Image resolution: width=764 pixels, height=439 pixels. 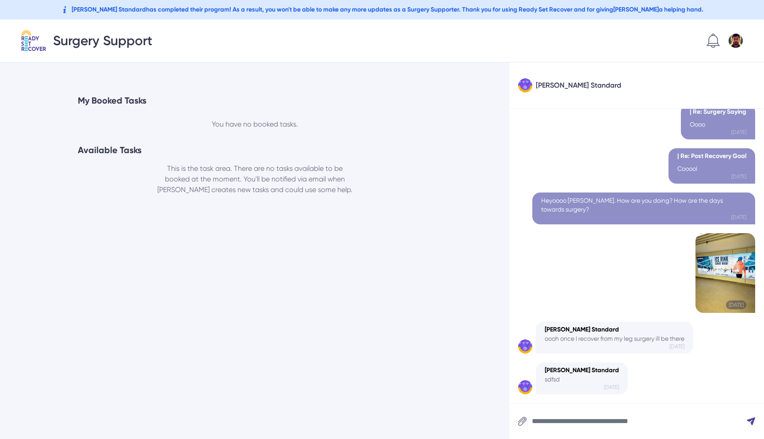 I want to click on img: Send icn, so click(x=751, y=421).